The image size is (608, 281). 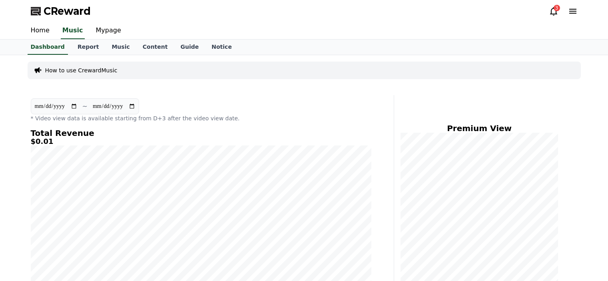 I want to click on a: Notice, so click(x=222, y=47).